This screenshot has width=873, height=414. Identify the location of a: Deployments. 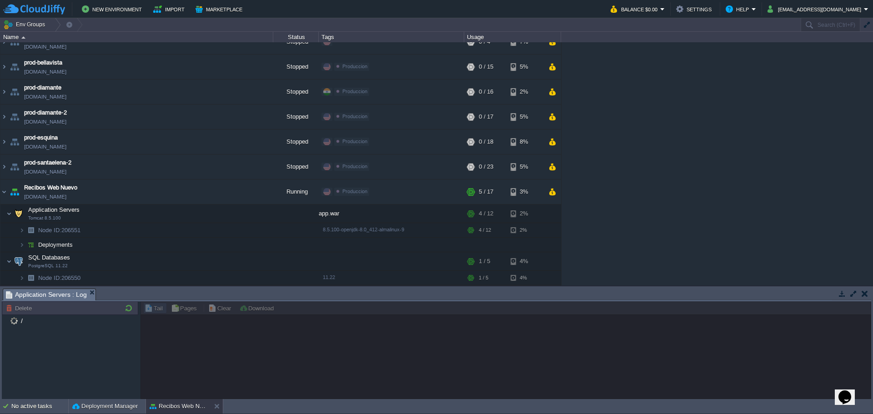
(55, 245).